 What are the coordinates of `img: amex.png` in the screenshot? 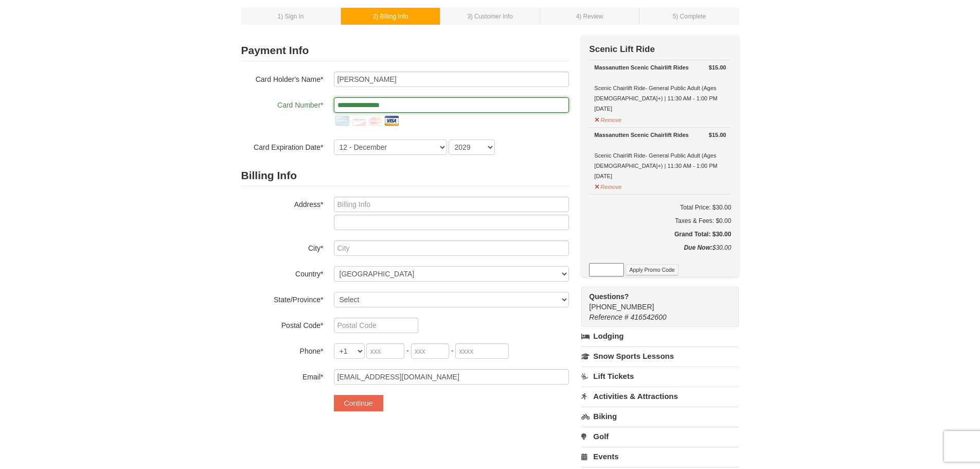 It's located at (343, 121).